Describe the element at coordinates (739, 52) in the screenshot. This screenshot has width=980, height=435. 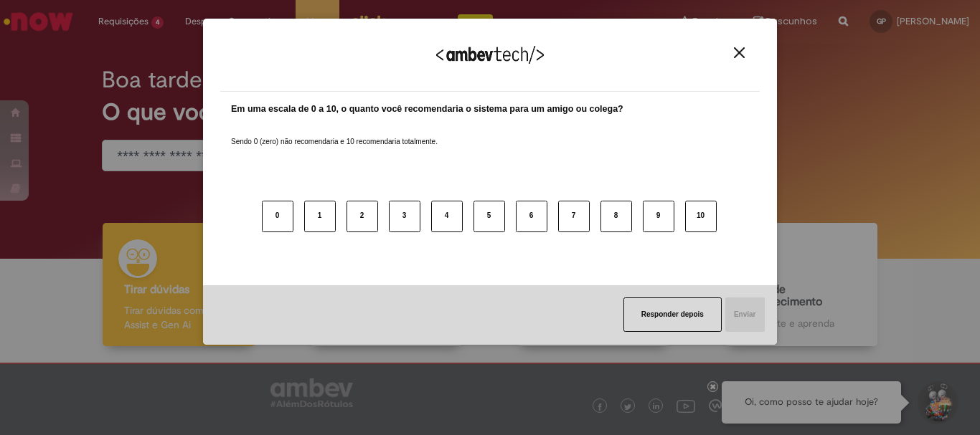
I see `button: Close` at that location.